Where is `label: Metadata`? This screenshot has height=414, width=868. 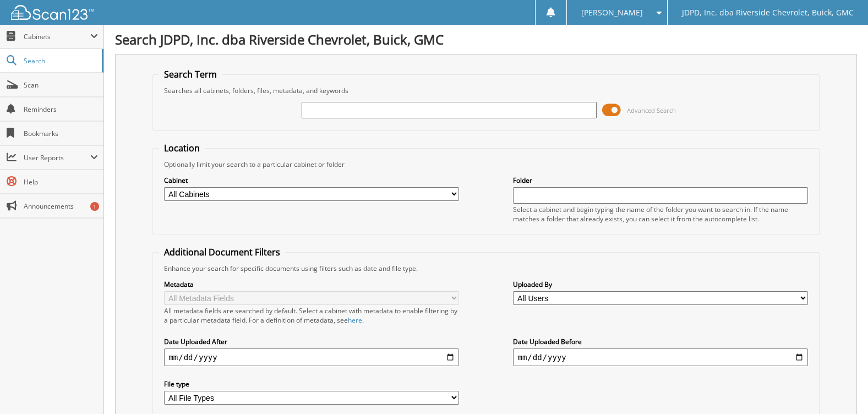
label: Metadata is located at coordinates (311, 284).